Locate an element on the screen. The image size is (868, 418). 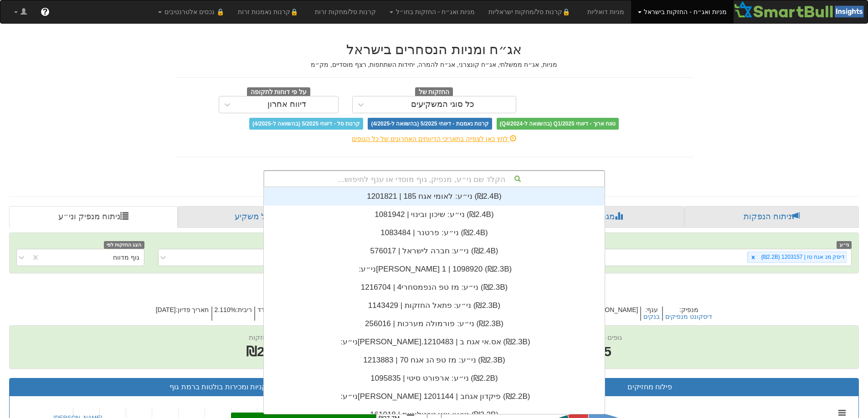
span: טווח ארוך - דיווחי Q1/2025 (בהשוואה ל-Q4/2024) is located at coordinates (558, 124).